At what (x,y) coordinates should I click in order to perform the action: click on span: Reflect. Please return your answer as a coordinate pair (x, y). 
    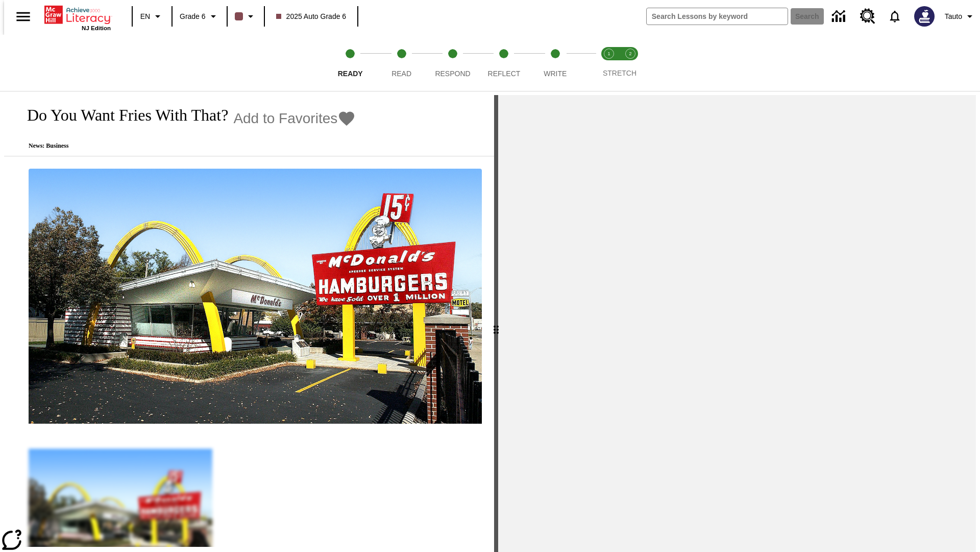
    Looking at the image, I should click on (504, 74).